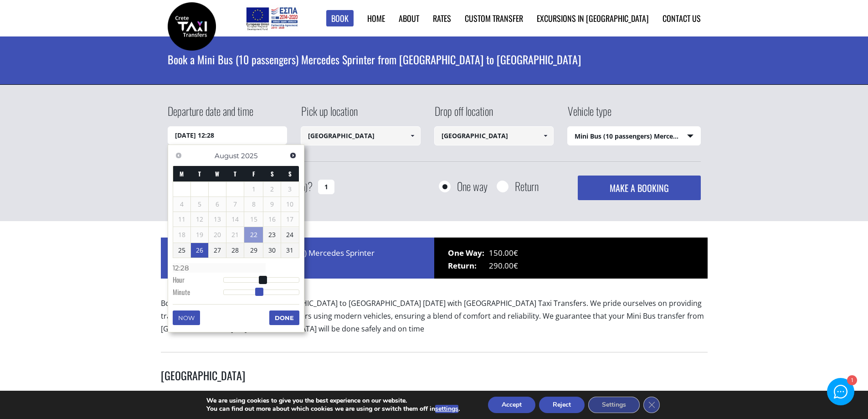  I want to click on a: Crete Taxi Transfers | Book a Mini Bus transfer from Chania city to Rethymnon city | Crete Taxi T..., so click(192, 25).